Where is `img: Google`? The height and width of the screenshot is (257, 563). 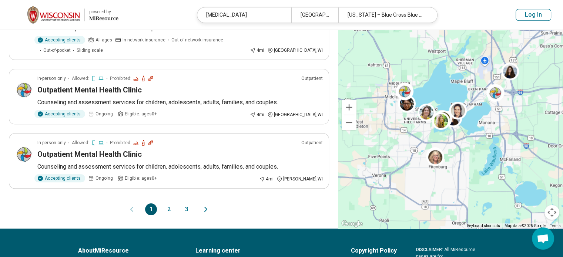
img: Google is located at coordinates (352, 224).